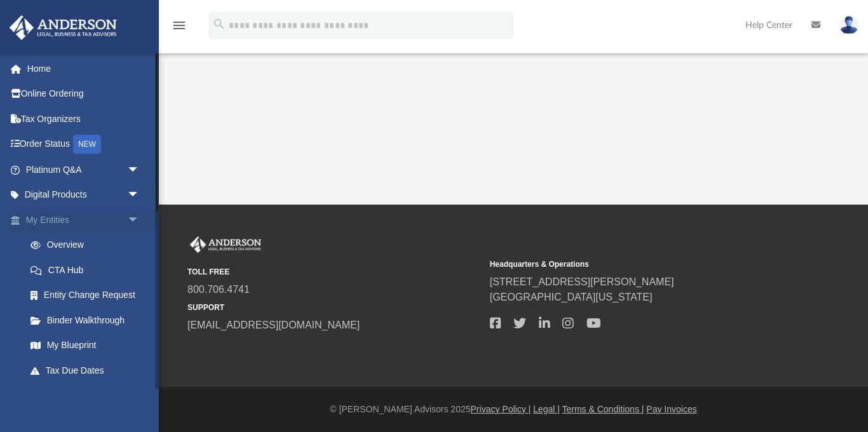 This screenshot has width=868, height=432. I want to click on div: NEW, so click(87, 144).